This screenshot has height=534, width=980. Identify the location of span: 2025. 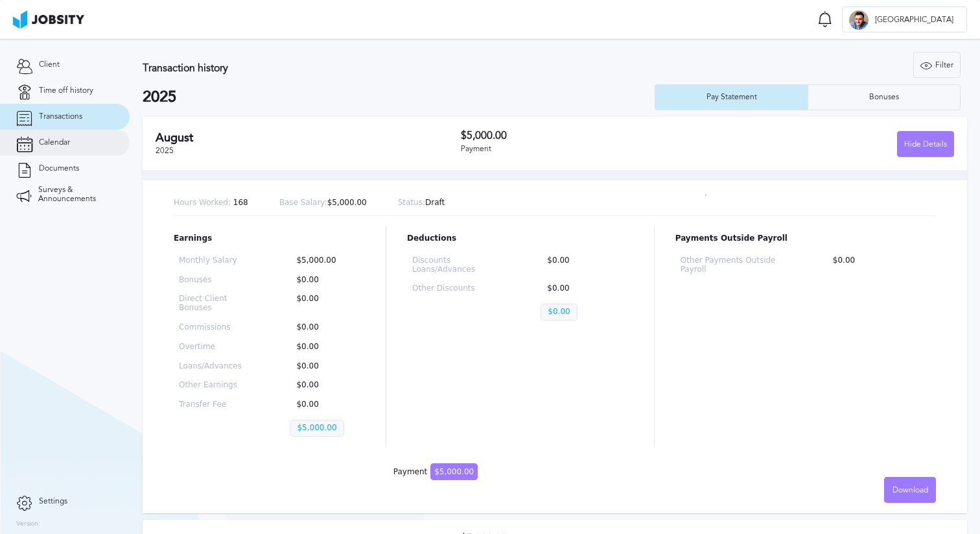
(165, 150).